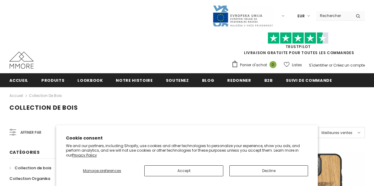 The image size is (374, 186). Describe the element at coordinates (90, 80) in the screenshot. I see `span: Lookbook` at that location.